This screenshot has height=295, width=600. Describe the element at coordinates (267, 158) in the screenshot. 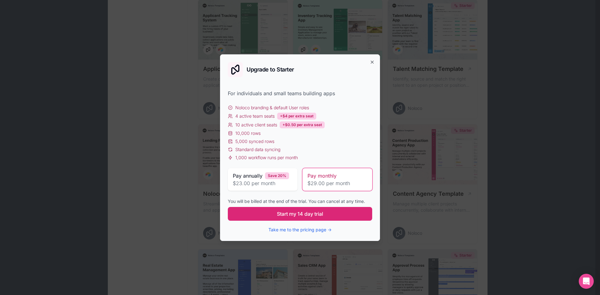

I see `span: 1,000 workflow runs per month` at that location.